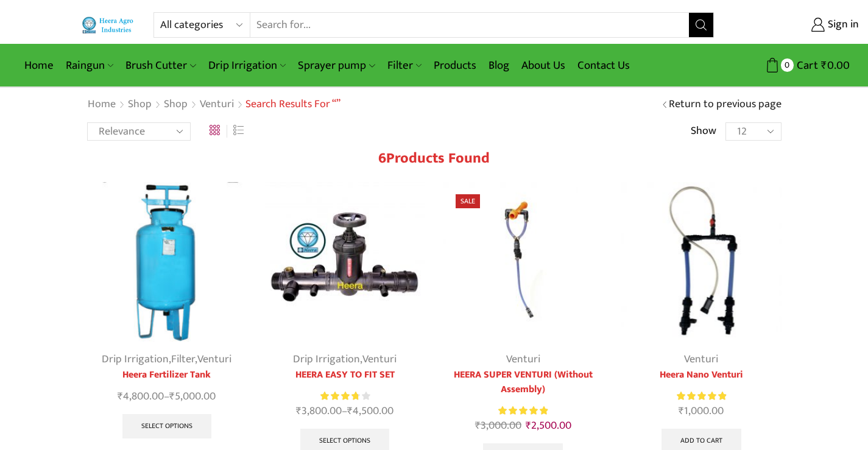  What do you see at coordinates (788, 65) in the screenshot?
I see `a: 0 Cart ₹0.00` at bounding box center [788, 65].